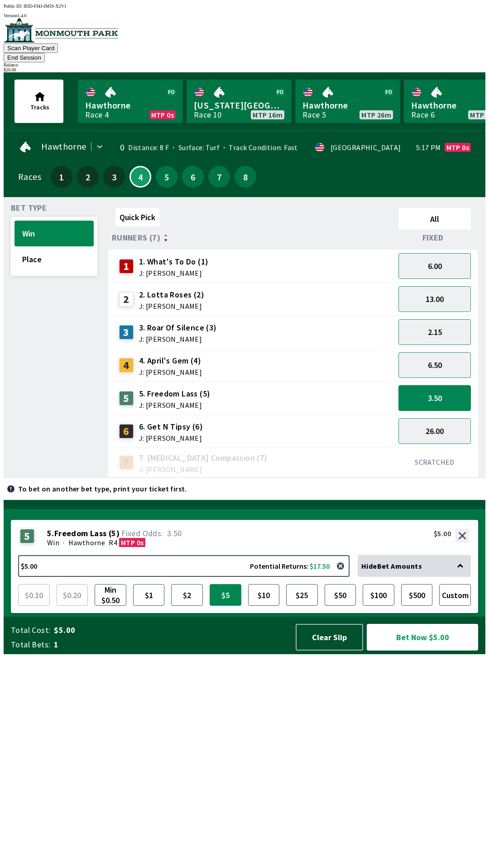  What do you see at coordinates (435, 398) in the screenshot?
I see `button: 3.50` at bounding box center [435, 398].